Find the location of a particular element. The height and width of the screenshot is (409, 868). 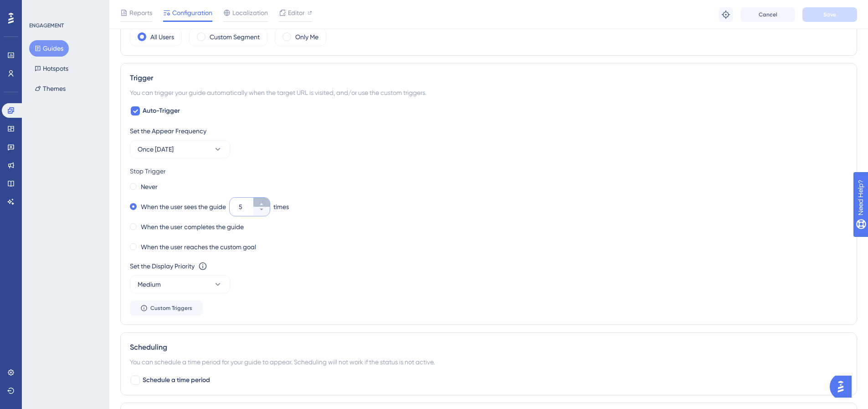

div: You can schedule a time period for your guide to appear. Scheduling will not work if the status i... is located at coordinates (489, 362).